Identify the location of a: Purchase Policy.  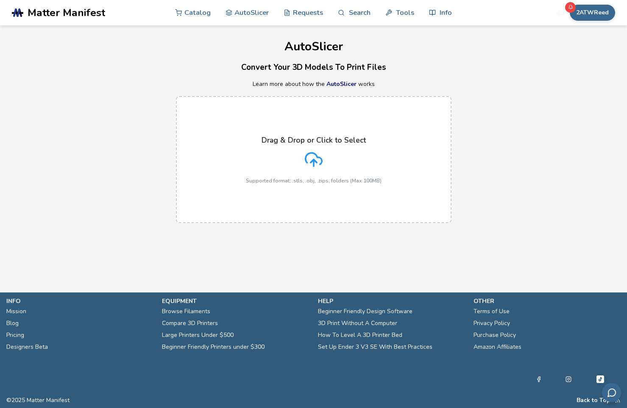
(494, 336).